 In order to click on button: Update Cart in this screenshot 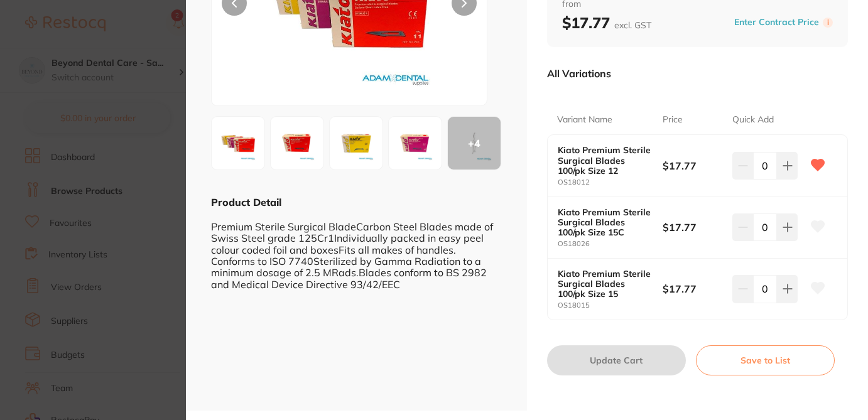, I will do `click(616, 360)`.